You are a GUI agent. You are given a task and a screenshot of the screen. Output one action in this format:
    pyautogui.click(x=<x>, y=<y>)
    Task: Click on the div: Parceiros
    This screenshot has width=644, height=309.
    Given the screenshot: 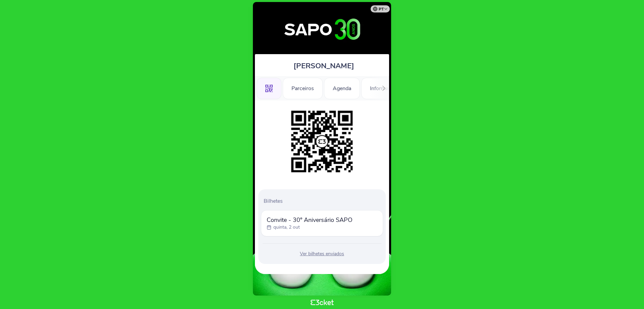 What is the action you would take?
    pyautogui.click(x=303, y=88)
    